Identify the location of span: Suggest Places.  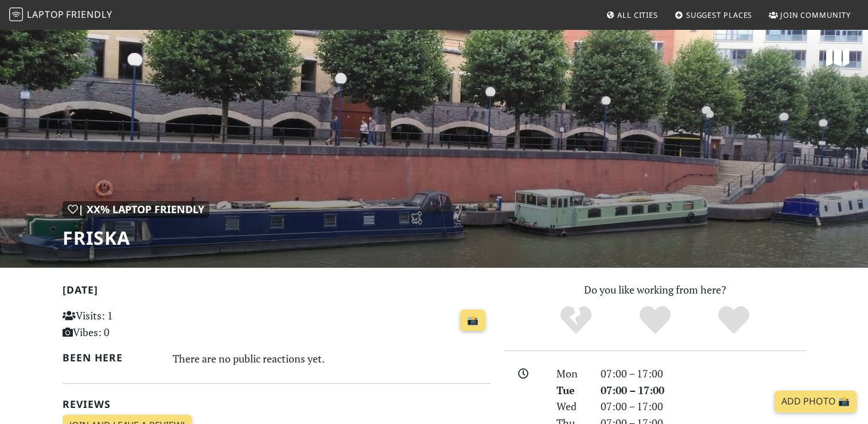
(720, 15).